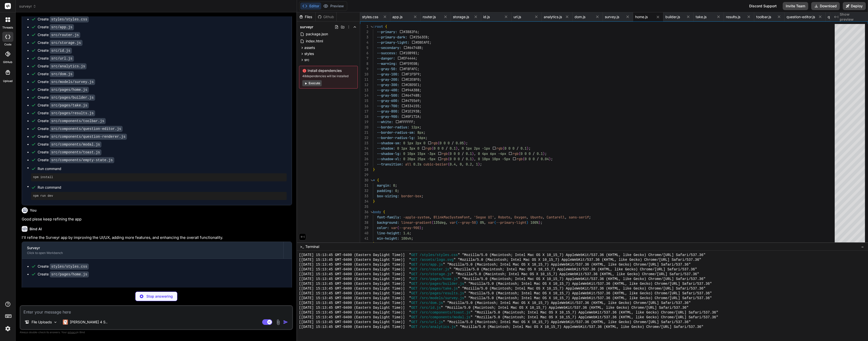  I want to click on span: #E2E8F0, so click(412, 79).